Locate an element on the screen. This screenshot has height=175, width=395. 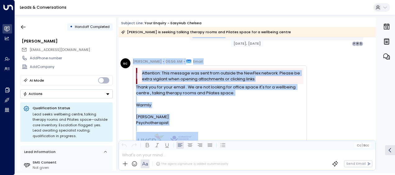
div: Your enquiry - easyHub Chelsea is located at coordinates (173, 23).